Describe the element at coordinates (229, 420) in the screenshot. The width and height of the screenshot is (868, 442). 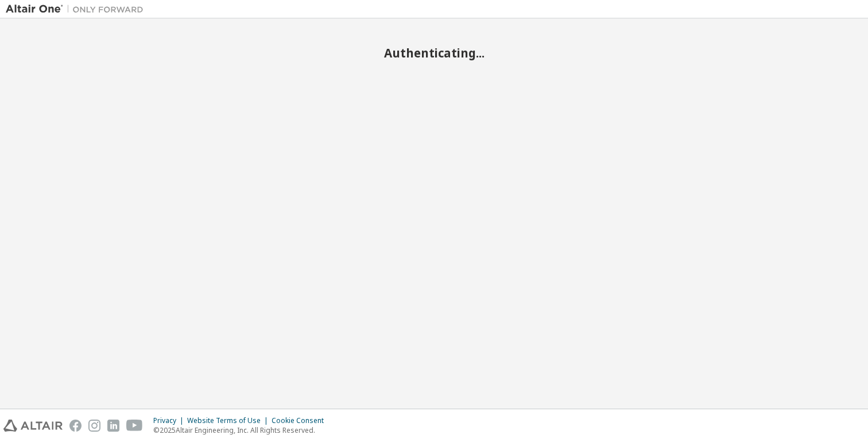
I see `div: Website Terms of Use` at that location.